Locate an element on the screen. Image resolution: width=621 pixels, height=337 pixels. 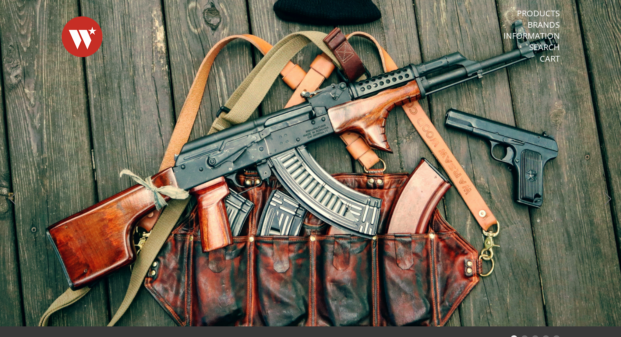
img: Warsaw Wood Co. is located at coordinates (82, 37).